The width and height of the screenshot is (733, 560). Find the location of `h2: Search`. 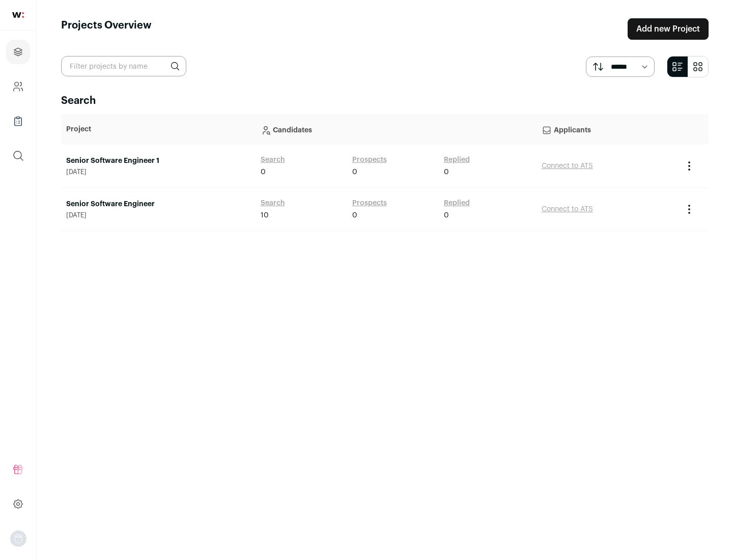

h2: Search is located at coordinates (385, 101).